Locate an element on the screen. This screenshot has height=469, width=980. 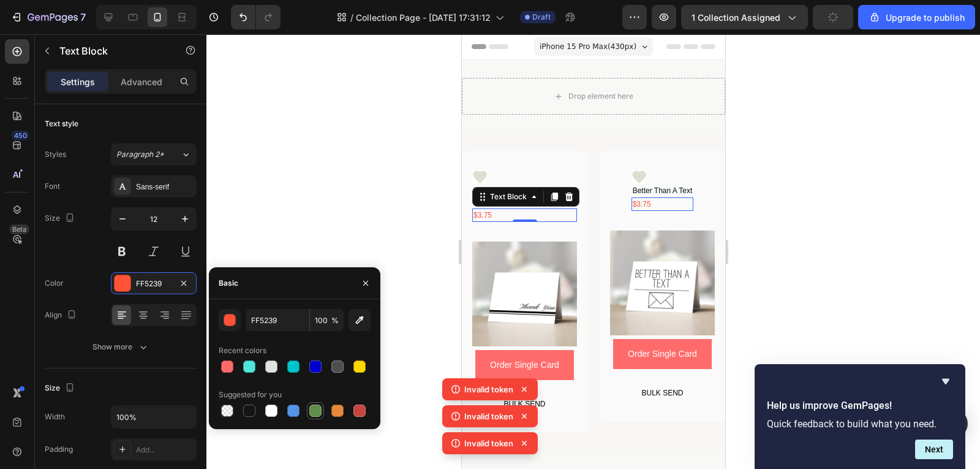
p: Settings is located at coordinates (78, 82).